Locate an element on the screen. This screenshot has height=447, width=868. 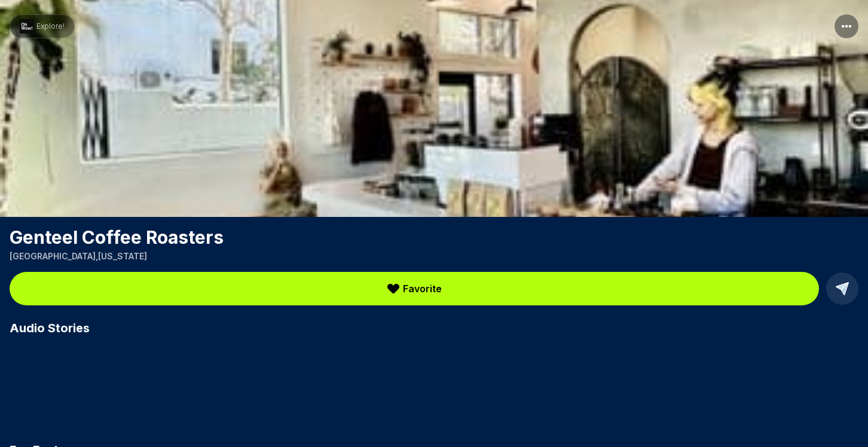
span: Explore! is located at coordinates (50, 26).